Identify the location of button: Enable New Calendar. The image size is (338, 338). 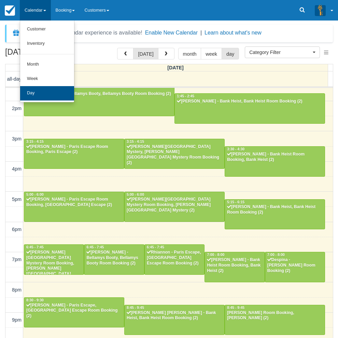
(171, 33).